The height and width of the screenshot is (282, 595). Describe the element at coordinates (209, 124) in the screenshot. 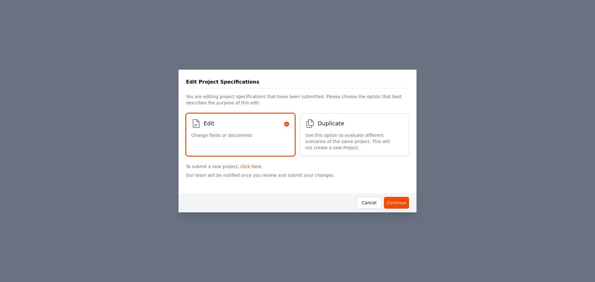

I see `span: Edit` at that location.